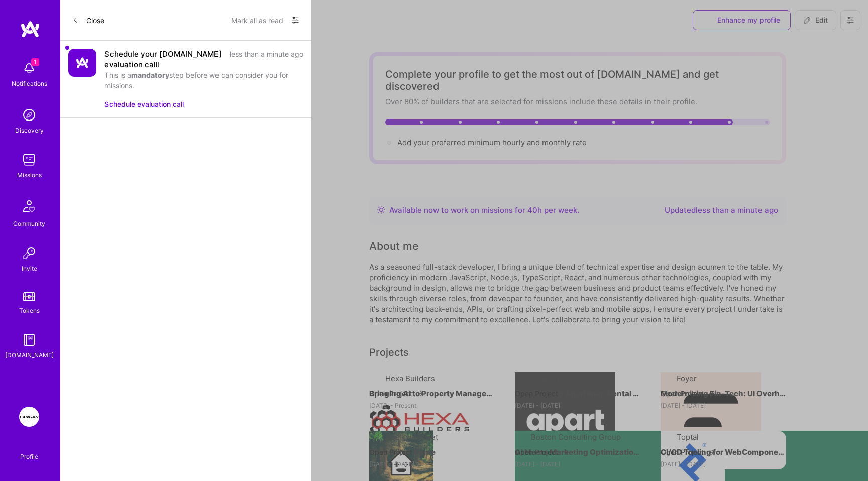 The width and height of the screenshot is (868, 481). What do you see at coordinates (29, 68) in the screenshot?
I see `img: bell` at bounding box center [29, 68].